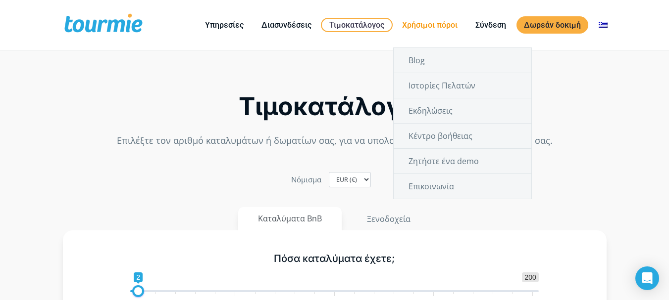 The height and width of the screenshot is (300, 669). I want to click on a: Εκδηλώσεις, so click(462, 111).